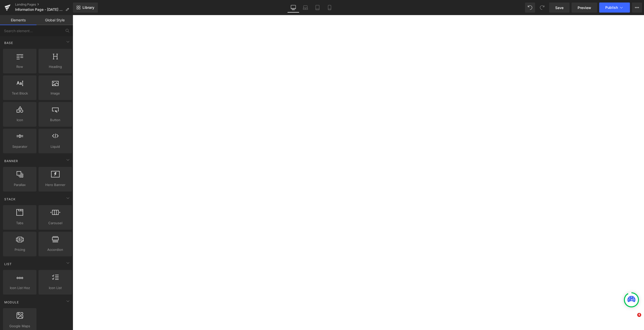 The image size is (644, 330). What do you see at coordinates (55, 120) in the screenshot?
I see `span: Button` at bounding box center [55, 120].